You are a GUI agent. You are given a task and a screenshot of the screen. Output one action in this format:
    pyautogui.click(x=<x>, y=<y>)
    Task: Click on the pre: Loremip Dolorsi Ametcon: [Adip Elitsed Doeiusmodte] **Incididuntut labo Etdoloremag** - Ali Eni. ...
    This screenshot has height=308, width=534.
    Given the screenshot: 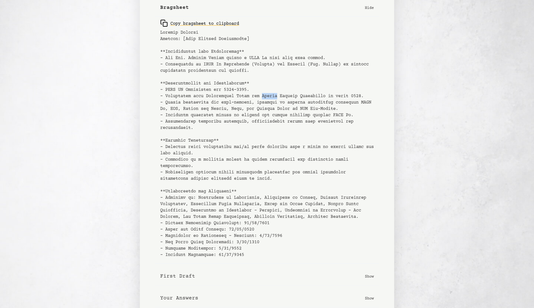 What is the action you would take?
    pyautogui.click(x=267, y=144)
    